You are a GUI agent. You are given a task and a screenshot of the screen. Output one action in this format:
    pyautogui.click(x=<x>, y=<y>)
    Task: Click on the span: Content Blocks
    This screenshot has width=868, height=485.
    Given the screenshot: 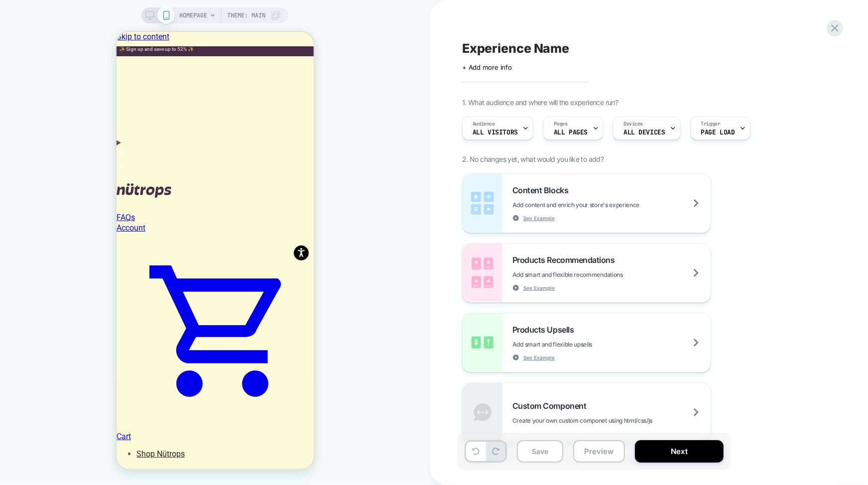 What is the action you would take?
    pyautogui.click(x=542, y=190)
    